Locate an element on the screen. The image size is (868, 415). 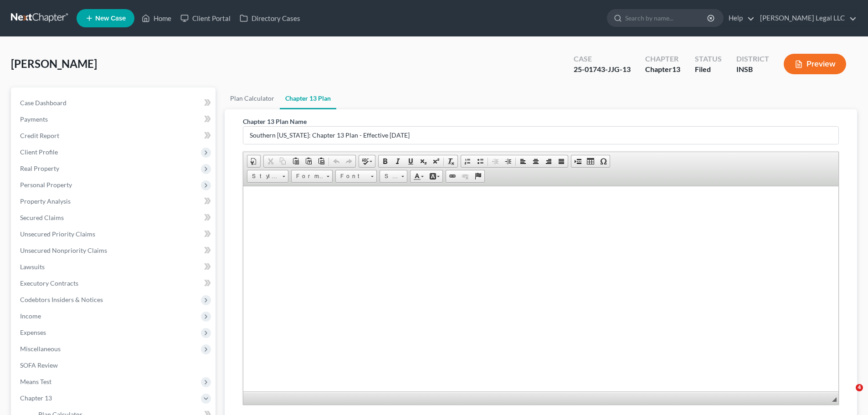
span: Secured Claims is located at coordinates (41, 217).